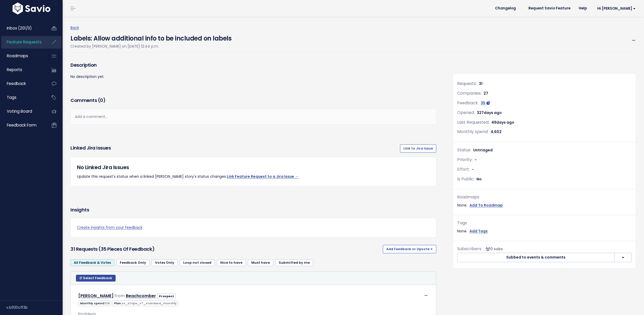 The height and width of the screenshot is (315, 644). Describe the element at coordinates (97, 278) in the screenshot. I see `span: Select Feedback` at that location.